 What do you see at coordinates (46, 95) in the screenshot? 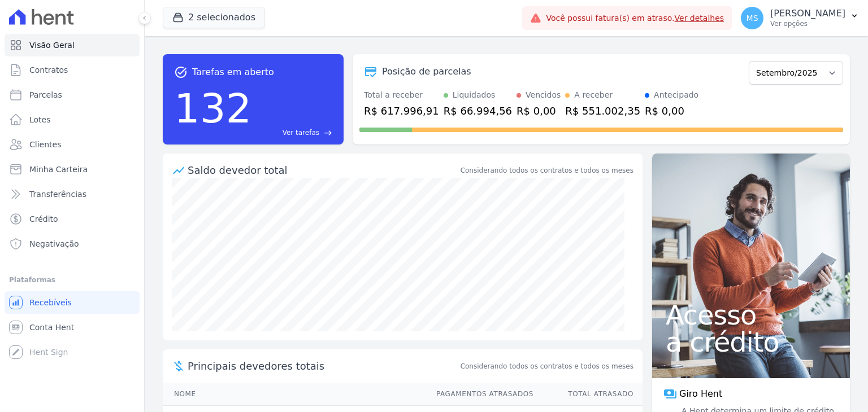
I see `span: Parcelas` at bounding box center [46, 95].